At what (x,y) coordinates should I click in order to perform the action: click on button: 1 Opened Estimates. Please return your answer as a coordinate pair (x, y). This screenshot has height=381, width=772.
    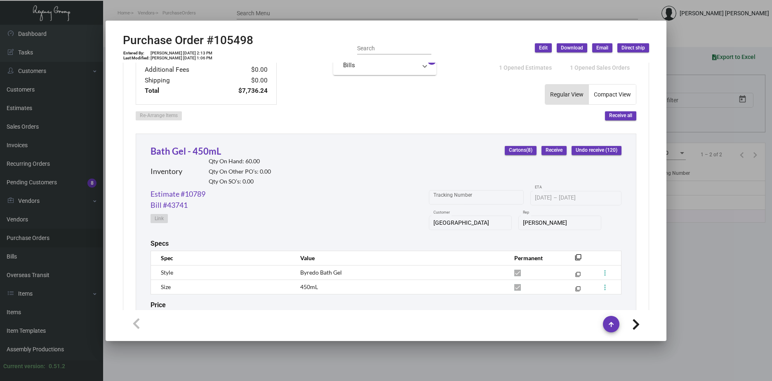
    Looking at the image, I should click on (526, 68).